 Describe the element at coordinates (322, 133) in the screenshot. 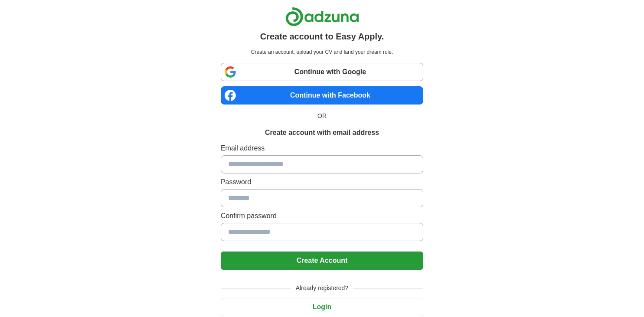

I see `h1: Create account with email address` at that location.